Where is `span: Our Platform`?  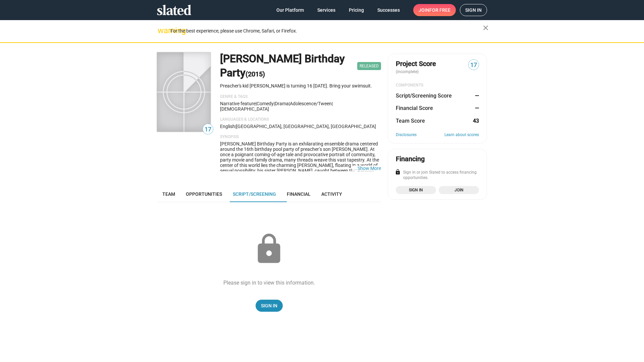 span: Our Platform is located at coordinates (290, 10).